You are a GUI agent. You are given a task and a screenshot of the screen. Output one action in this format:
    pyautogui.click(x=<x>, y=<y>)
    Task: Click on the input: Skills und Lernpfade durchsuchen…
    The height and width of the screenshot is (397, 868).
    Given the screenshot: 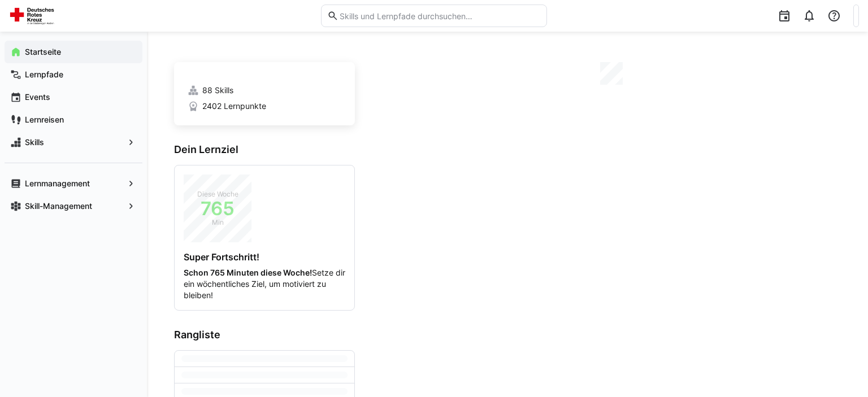 What is the action you would take?
    pyautogui.click(x=440, y=16)
    